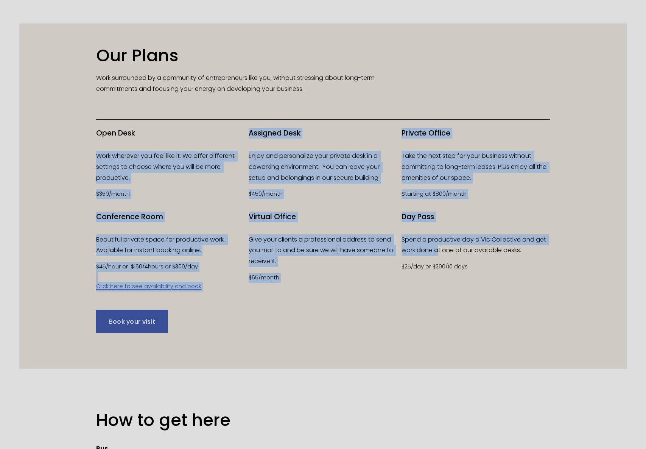  Describe the element at coordinates (247, 84) in the screenshot. I see `p: Work surrounded by a community of entrepreneurs like you, without stressing about long-term commi...` at that location.